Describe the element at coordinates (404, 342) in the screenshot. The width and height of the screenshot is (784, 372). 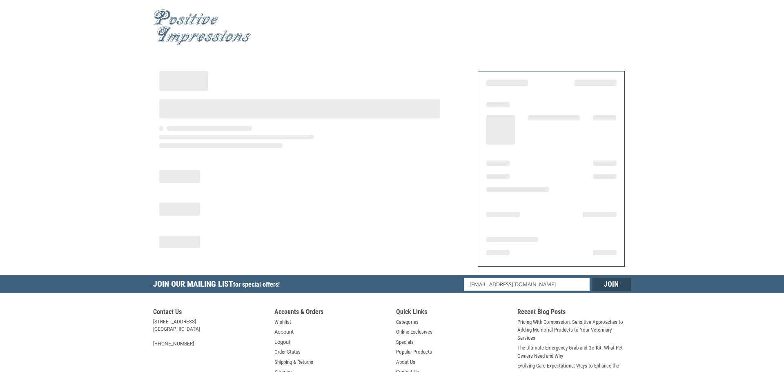
I see `a: Specials` at that location.